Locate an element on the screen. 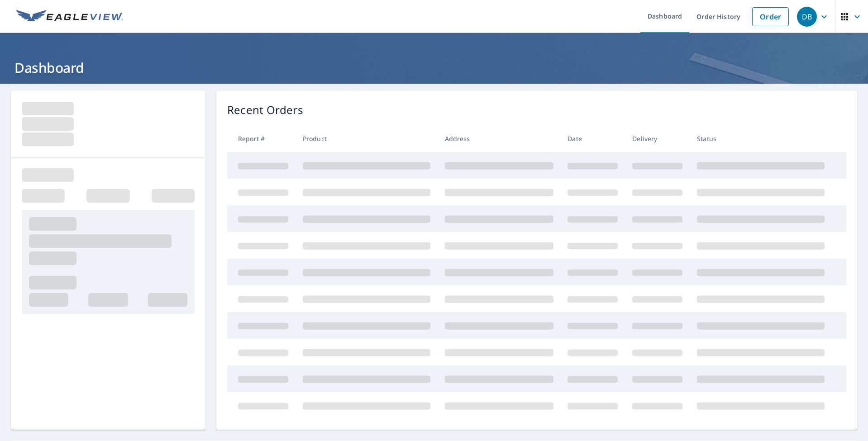 This screenshot has height=441, width=868. th: Product is located at coordinates (366, 138).